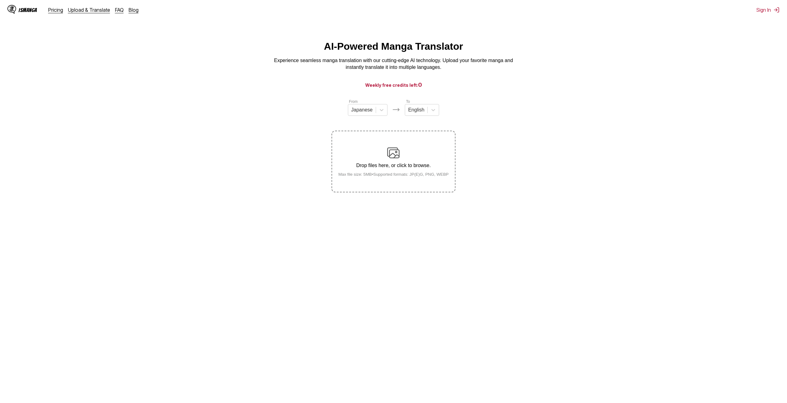 The width and height of the screenshot is (787, 403). Describe the element at coordinates (394, 64) in the screenshot. I see `p: Experience seamless manga translation with our cutting-edge AI technology. Upload your favorite m...` at that location.